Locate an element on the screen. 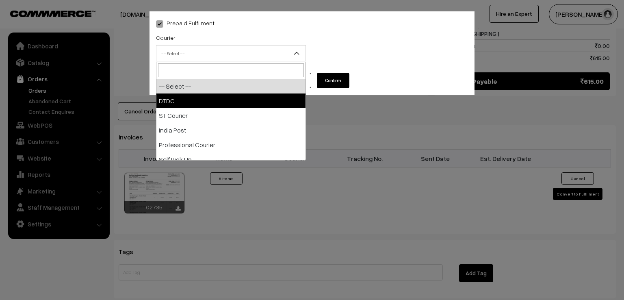 This screenshot has width=624, height=300. label: Courier is located at coordinates (166, 37).